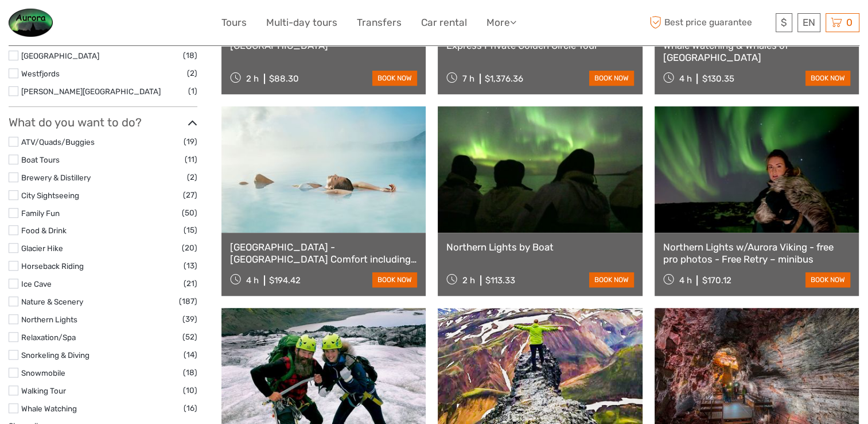 This screenshot has height=424, width=868. Describe the element at coordinates (285, 280) in the screenshot. I see `div: $194.42` at that location.